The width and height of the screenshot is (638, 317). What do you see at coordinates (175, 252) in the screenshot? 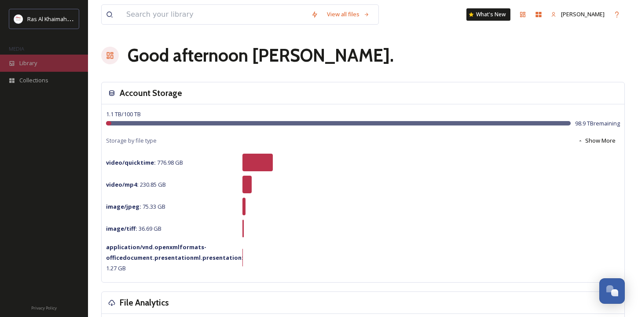
I see `strong: application/vnd.openxmlformats-officedocument.presentationml.presentation :` at bounding box center [175, 252].